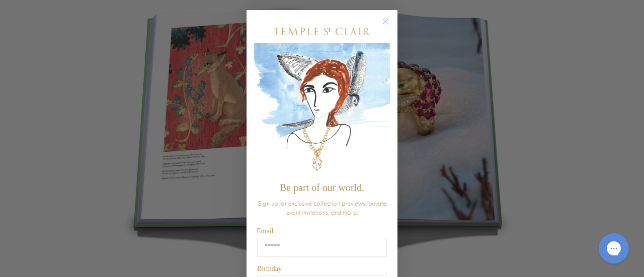 The height and width of the screenshot is (277, 644). I want to click on button: Gorgias live chat, so click(21, 19).